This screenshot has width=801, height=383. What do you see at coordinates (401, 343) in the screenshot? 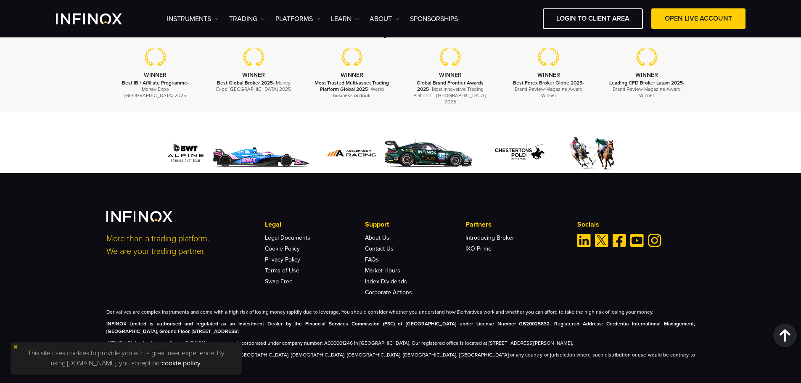
I see `p: INFINOX Global Limited, trading as INFINOX is a company incorporated under company number: A00000...` at bounding box center [401, 343].